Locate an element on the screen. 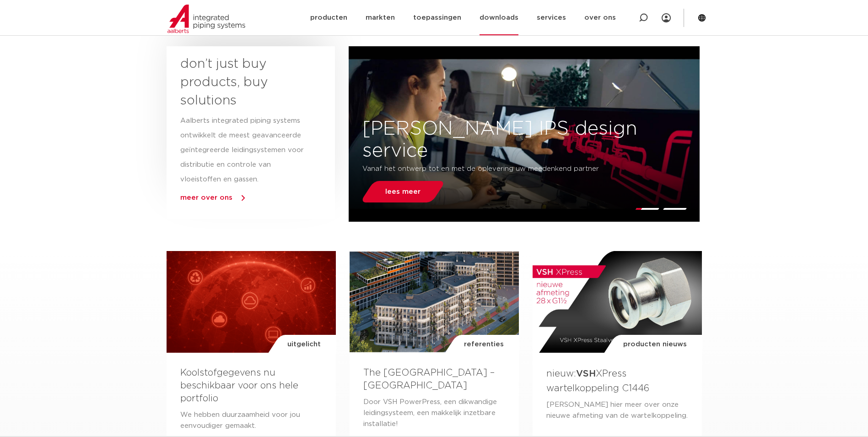 This screenshot has width=868, height=437. span: referenties is located at coordinates (484, 345).